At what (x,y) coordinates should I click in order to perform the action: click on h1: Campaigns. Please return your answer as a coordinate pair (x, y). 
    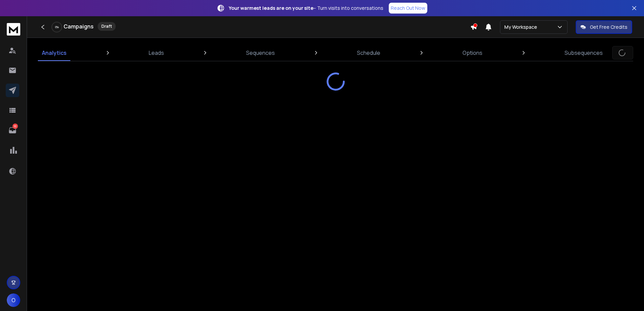
    Looking at the image, I should click on (78, 27).